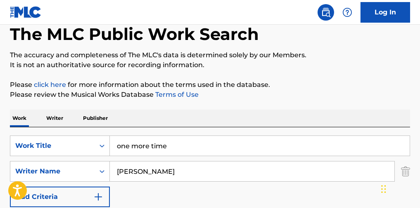  Describe the element at coordinates (325, 12) in the screenshot. I see `img: search` at that location.